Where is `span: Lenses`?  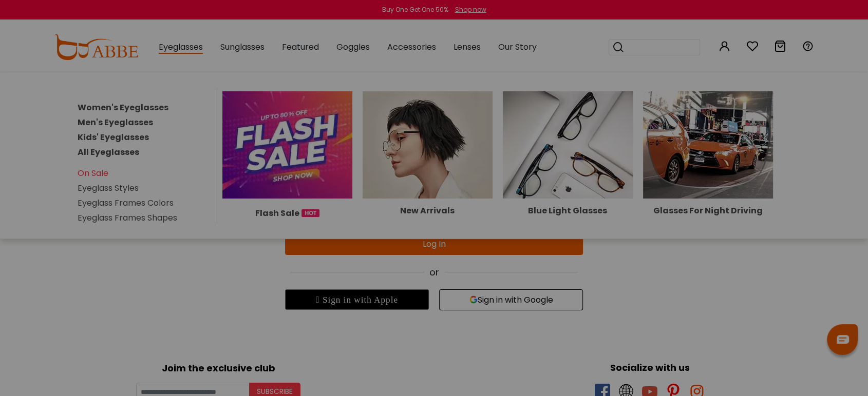
span: Lenses is located at coordinates (467, 47).